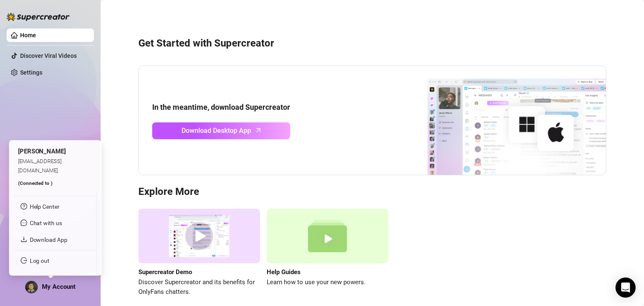  What do you see at coordinates (31, 287) in the screenshot?
I see `img: ACg8ocL5dSkWtaFtioEdGwbckz_0QhIWcimi5UdsYyJwxmGpDluHk8s=s96-c` at bounding box center [31, 287].